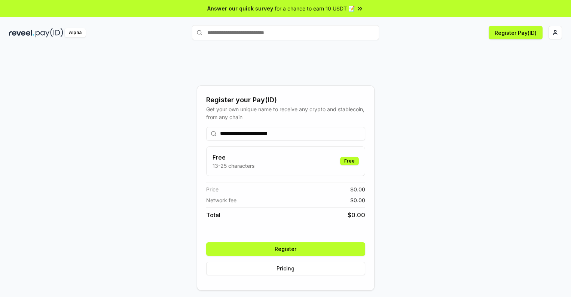 This screenshot has width=571, height=297. I want to click on div: Register your Pay(ID), so click(285, 100).